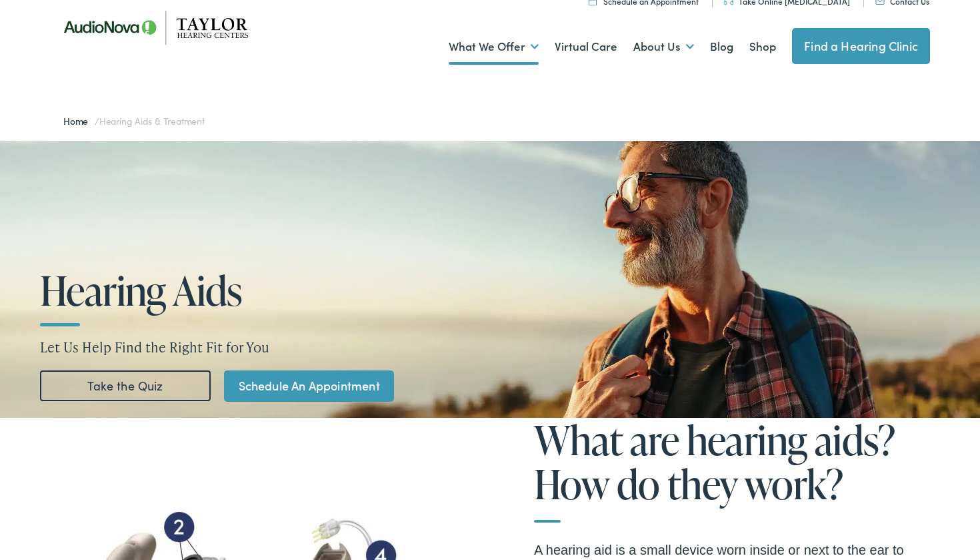 The width and height of the screenshot is (980, 560). What do you see at coordinates (664, 47) in the screenshot?
I see `a: About Us` at bounding box center [664, 47].